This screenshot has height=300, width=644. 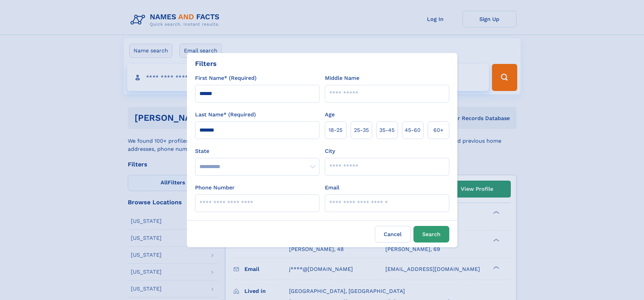 What do you see at coordinates (438, 130) in the screenshot?
I see `span: 60+` at bounding box center [438, 130].